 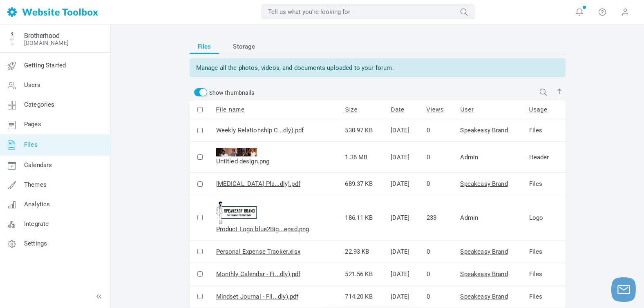 I want to click on td: 1.36 MB, so click(x=362, y=157).